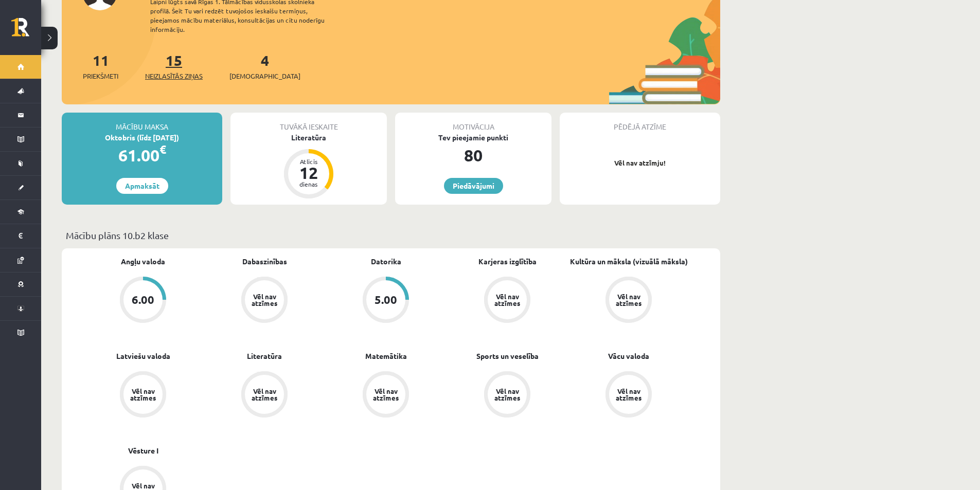 The image size is (980, 490). I want to click on div: Pēdējā atzīme, so click(640, 123).